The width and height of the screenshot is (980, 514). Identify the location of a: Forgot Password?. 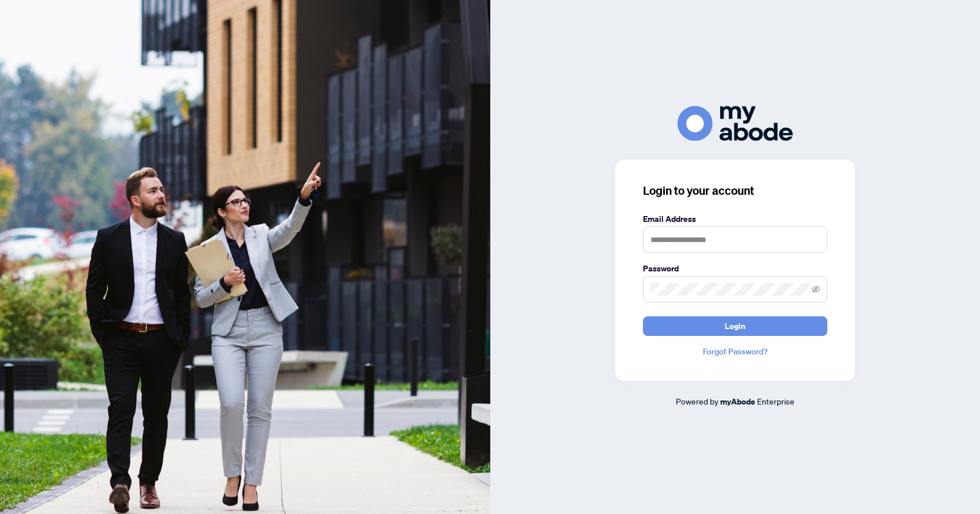
(735, 351).